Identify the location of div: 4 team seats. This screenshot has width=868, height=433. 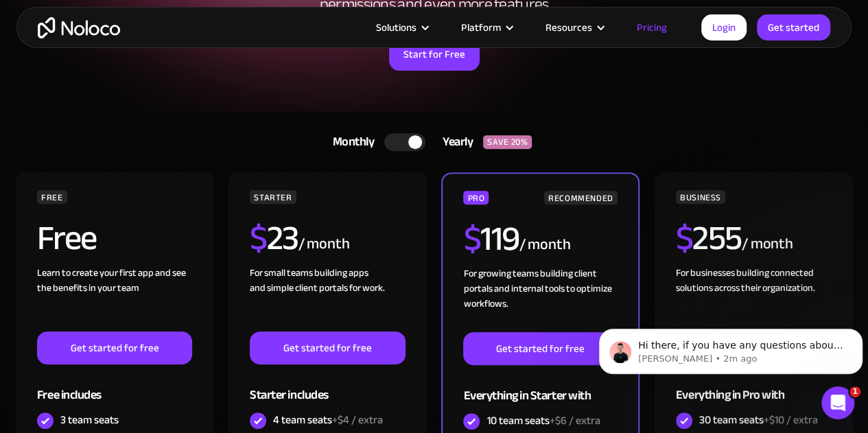
(328, 420).